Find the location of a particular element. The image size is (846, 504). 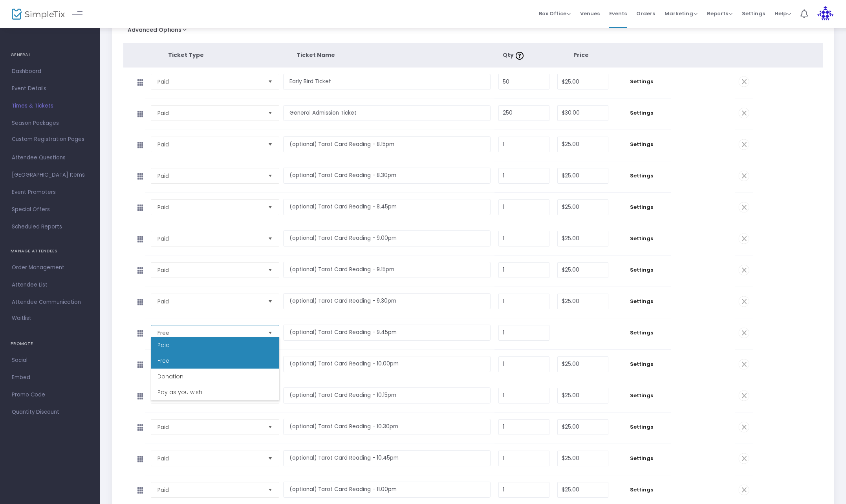

span: Events is located at coordinates (618, 13).